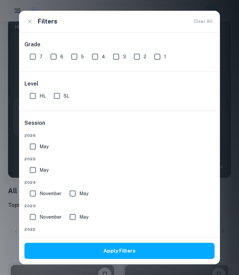 The width and height of the screenshot is (239, 275). Describe the element at coordinates (120, 182) in the screenshot. I see `span: 2024` at that location.